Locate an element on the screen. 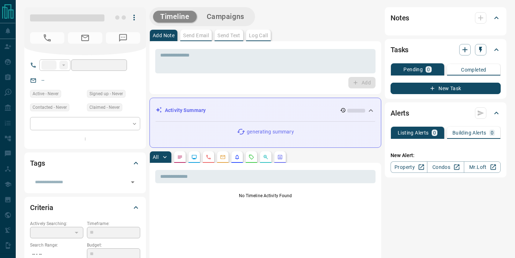  button: Open is located at coordinates (133, 182).